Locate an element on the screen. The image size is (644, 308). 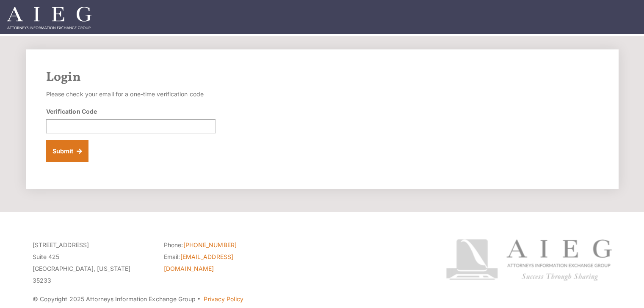
p: © Copyright 2025 Attorneys Information Exchange Group is located at coordinates (223, 299).